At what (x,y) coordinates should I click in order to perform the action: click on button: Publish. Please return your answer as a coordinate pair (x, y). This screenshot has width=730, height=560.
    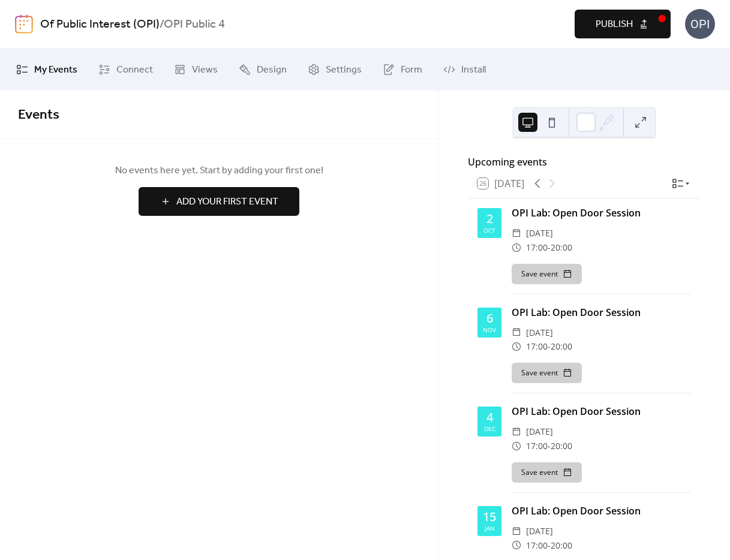
    Looking at the image, I should click on (622, 24).